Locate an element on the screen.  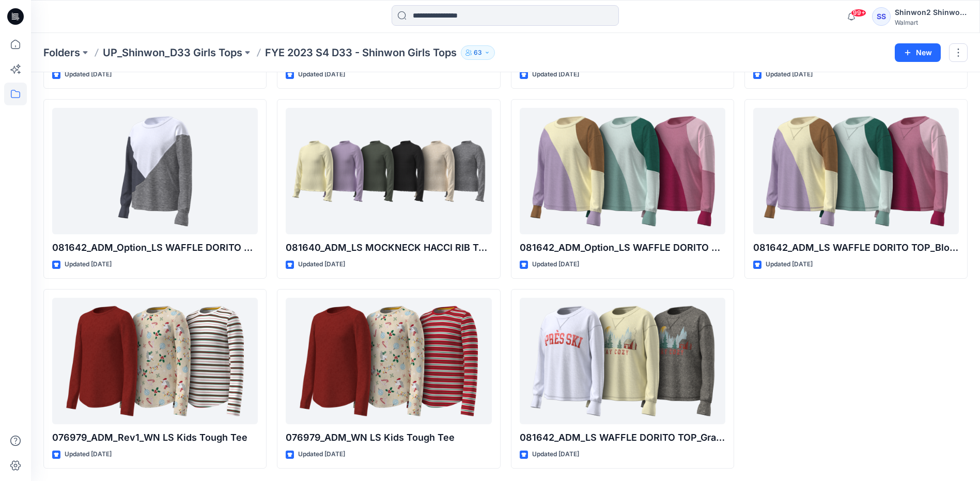
a: Folders is located at coordinates (62, 53).